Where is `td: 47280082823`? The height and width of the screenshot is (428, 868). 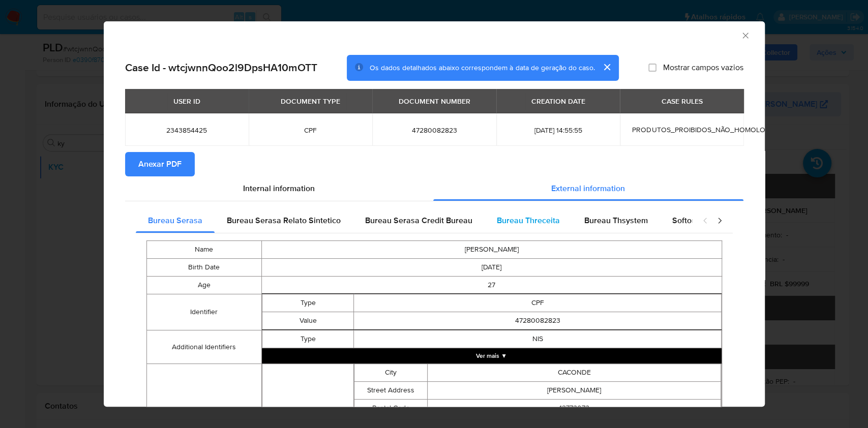
td: 47280082823 is located at coordinates (538, 321).